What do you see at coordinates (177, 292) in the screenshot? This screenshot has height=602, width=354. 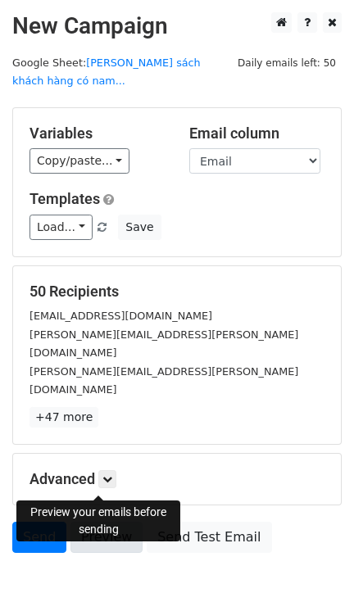 I see `h5: 50 Recipients` at bounding box center [177, 292].